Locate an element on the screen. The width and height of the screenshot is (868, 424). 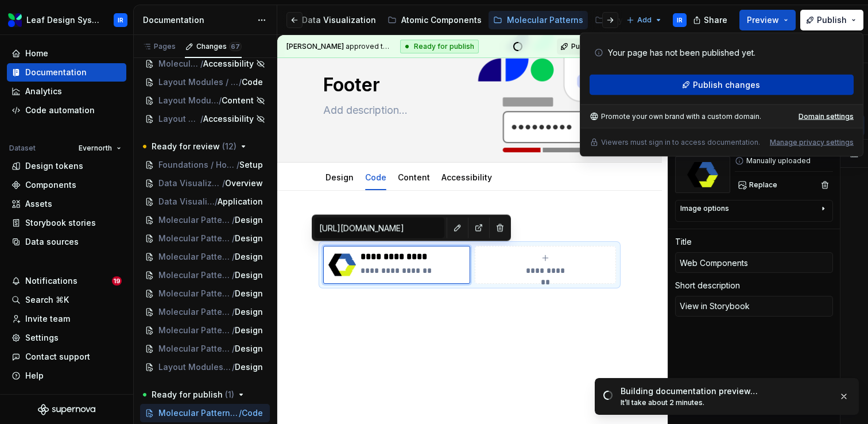
span: Foundations / How to / Design Component Process is located at coordinates (197, 164).